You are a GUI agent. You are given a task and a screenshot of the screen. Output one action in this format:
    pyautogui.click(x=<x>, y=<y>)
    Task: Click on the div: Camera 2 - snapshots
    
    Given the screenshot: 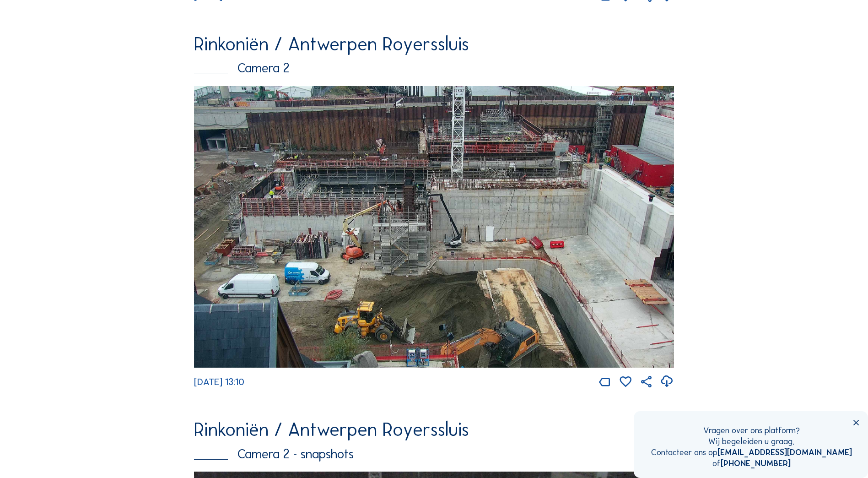 What is the action you would take?
    pyautogui.click(x=434, y=454)
    